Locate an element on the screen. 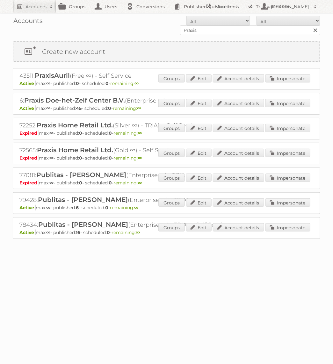  a: Create new account is located at coordinates (166, 52).